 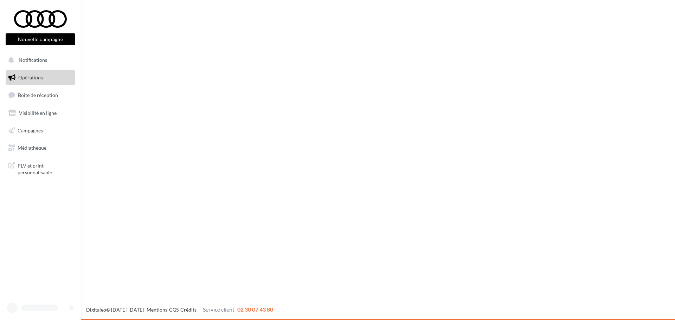 I want to click on span: Service client, so click(x=219, y=309).